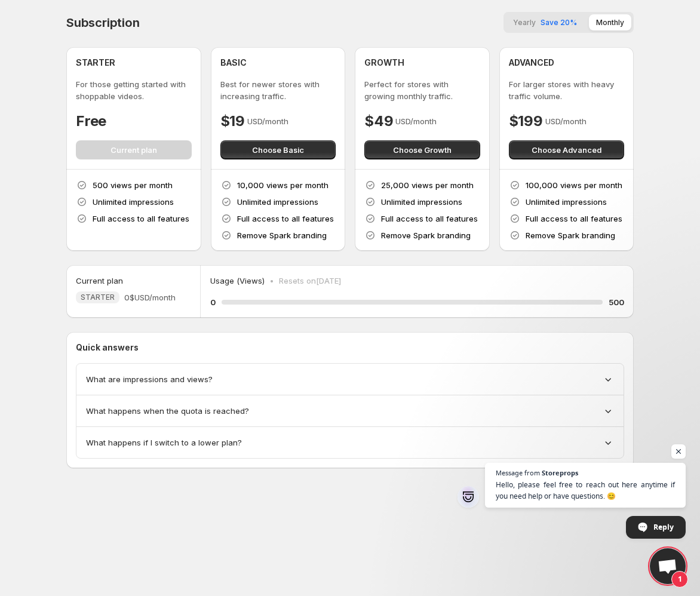  What do you see at coordinates (97, 298) in the screenshot?
I see `span: STARTER` at bounding box center [97, 298].